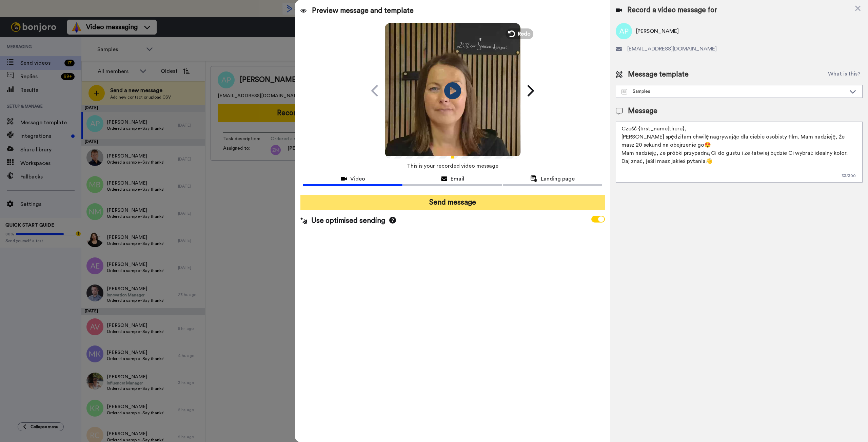  What do you see at coordinates (844, 75) in the screenshot?
I see `button: What is this?` at bounding box center [844, 75].